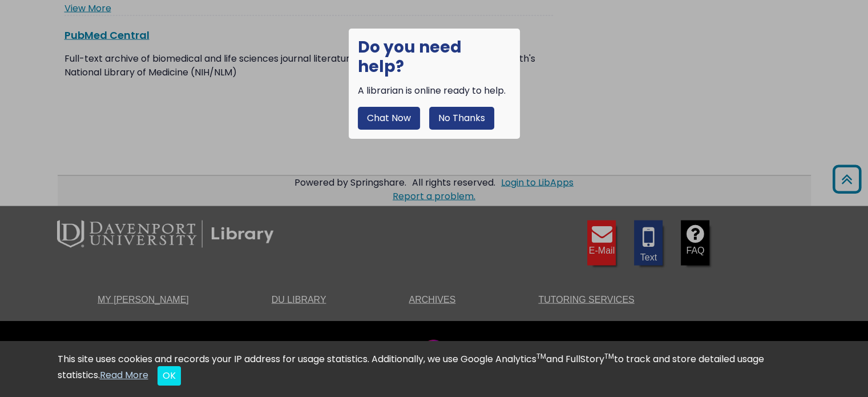 This screenshot has height=397, width=868. What do you see at coordinates (124, 374) in the screenshot?
I see `a: Read More` at bounding box center [124, 374].